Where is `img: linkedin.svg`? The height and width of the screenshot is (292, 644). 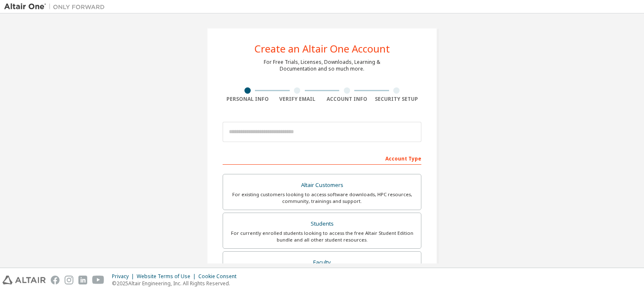
img: linkedin.svg is located at coordinates (83, 280).